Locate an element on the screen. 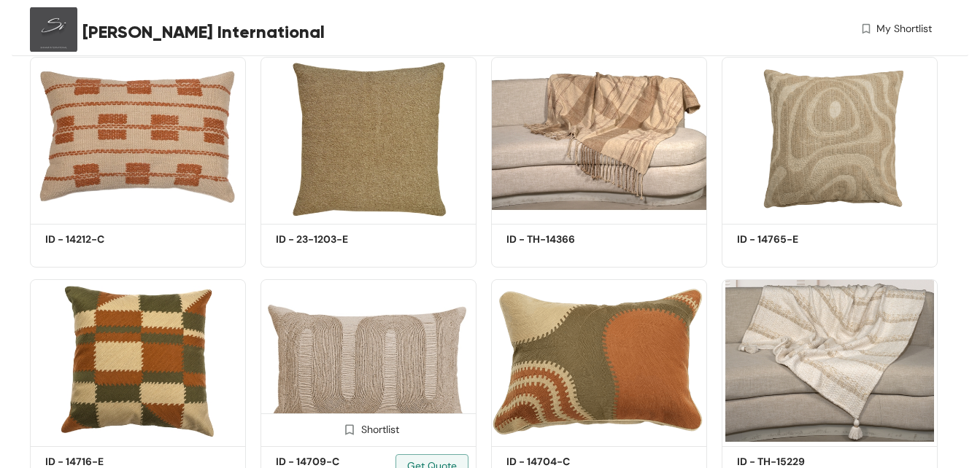 The image size is (980, 468). h5: ID - 14212-C is located at coordinates (108, 239).